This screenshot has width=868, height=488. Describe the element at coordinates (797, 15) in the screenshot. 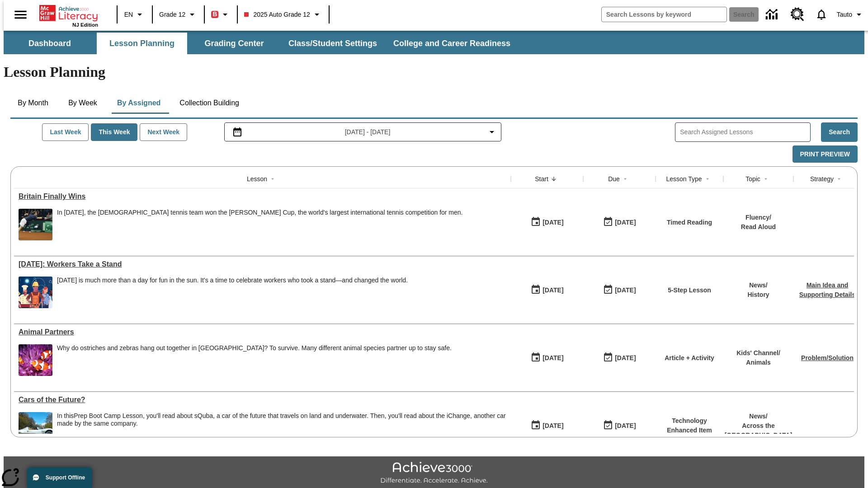

I see `a: Resource Center, Will open in new tab` at that location.